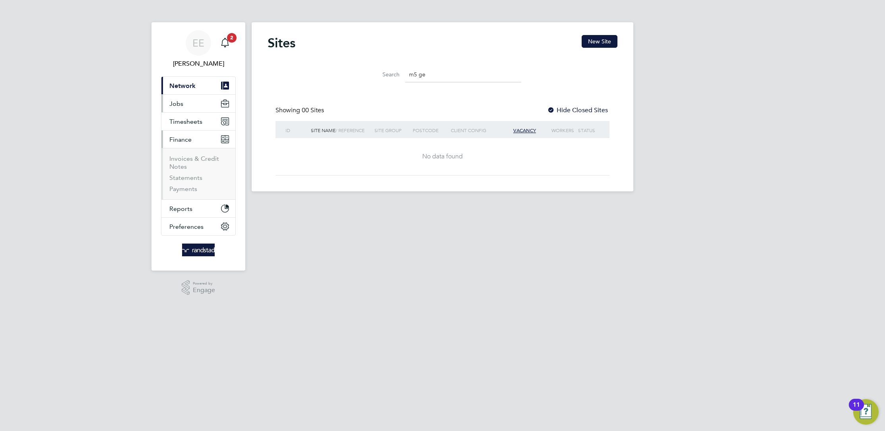 The image size is (885, 431). Describe the element at coordinates (204, 283) in the screenshot. I see `span: Powered by` at that location.